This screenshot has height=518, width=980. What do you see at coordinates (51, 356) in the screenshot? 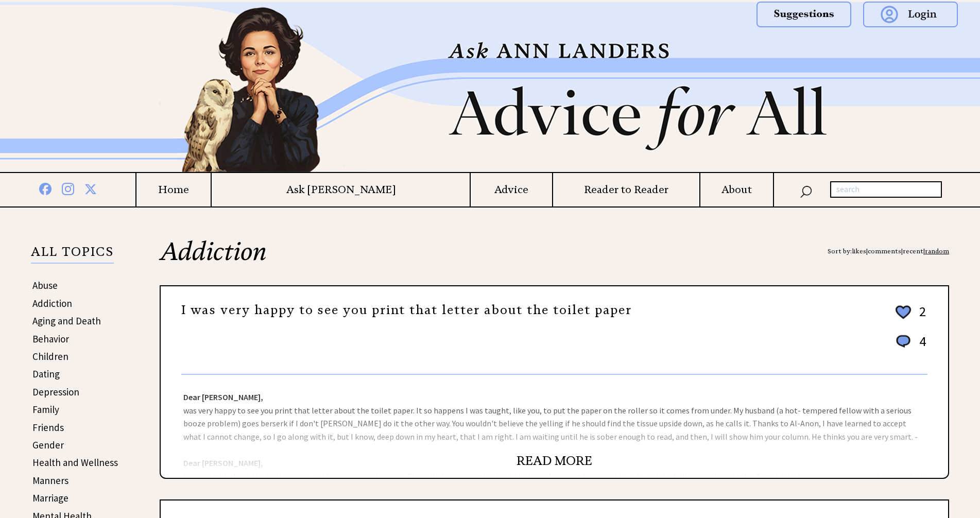
I see `a: Children` at bounding box center [51, 356].